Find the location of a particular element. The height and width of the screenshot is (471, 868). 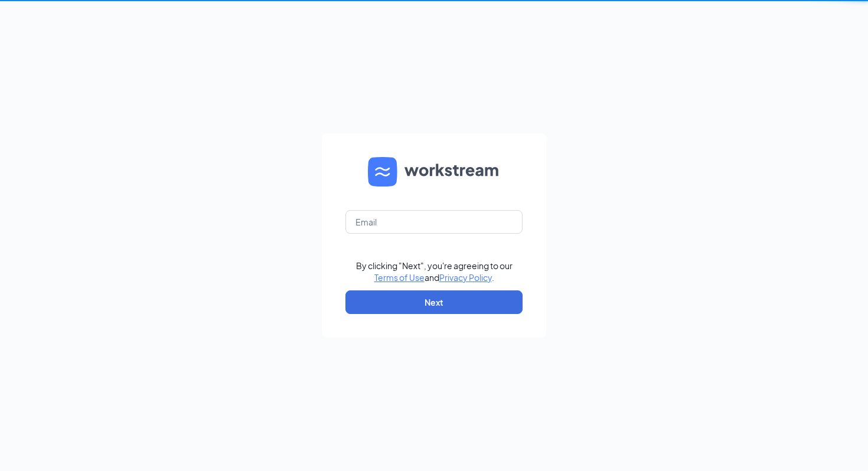

button: Next is located at coordinates (434, 302).